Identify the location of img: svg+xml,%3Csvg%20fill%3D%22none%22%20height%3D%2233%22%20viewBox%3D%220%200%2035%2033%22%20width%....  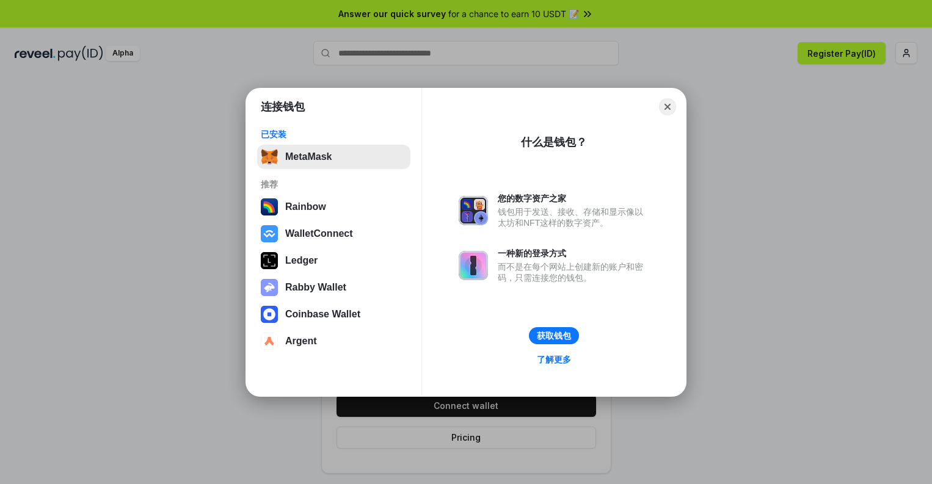
(269, 157).